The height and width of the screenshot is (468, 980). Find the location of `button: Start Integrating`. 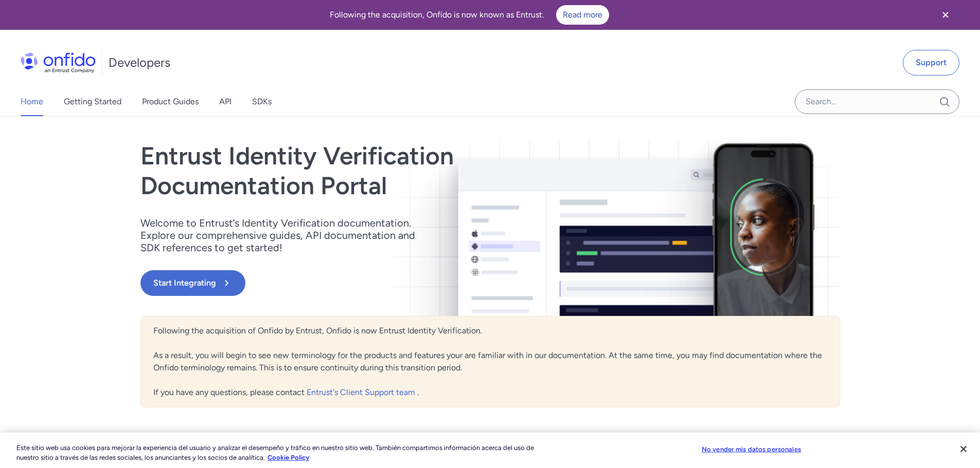

button: Start Integrating is located at coordinates (193, 283).